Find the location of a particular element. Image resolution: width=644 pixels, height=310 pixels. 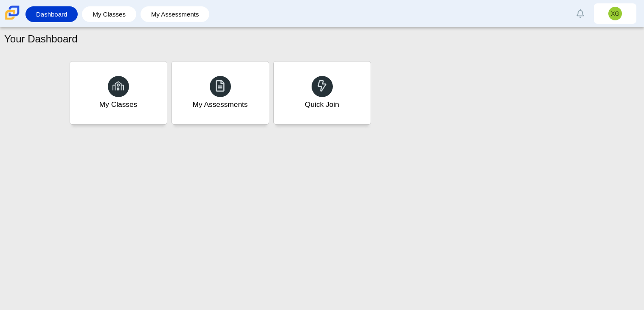

img: Carmen School of Science & Technology is located at coordinates (12, 13).